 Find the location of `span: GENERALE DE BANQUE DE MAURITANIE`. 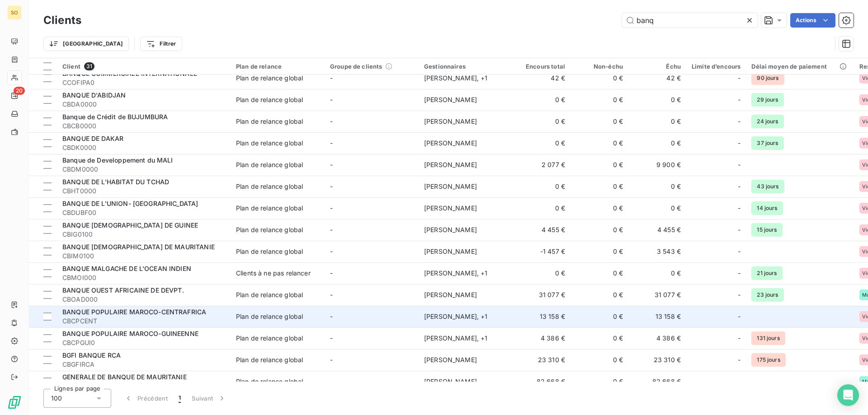

span: GENERALE DE BANQUE DE MAURITANIE is located at coordinates (124, 377).